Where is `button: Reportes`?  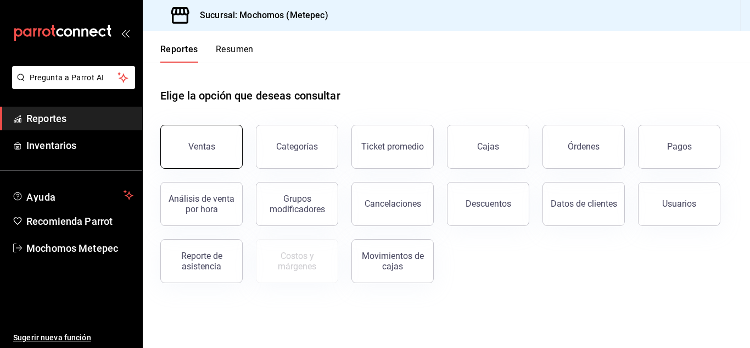 button: Reportes is located at coordinates (179, 53).